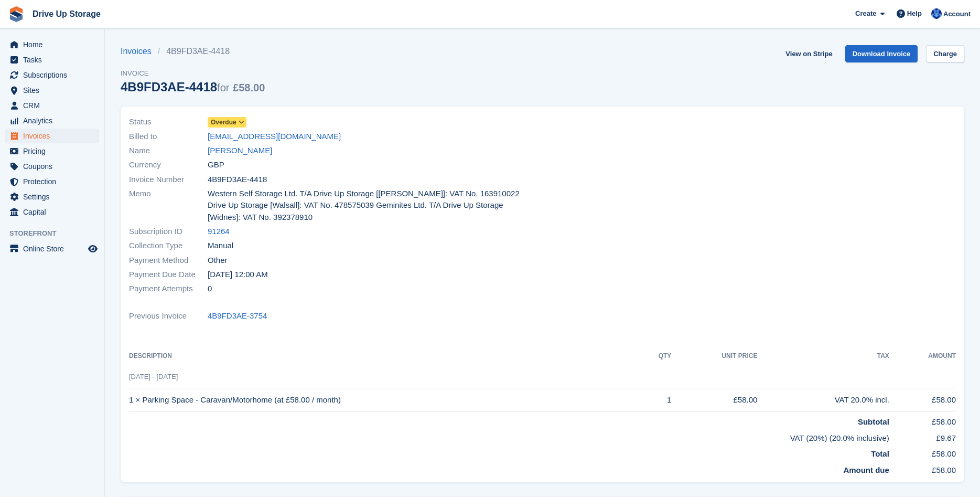  I want to click on span: Create, so click(866, 14).